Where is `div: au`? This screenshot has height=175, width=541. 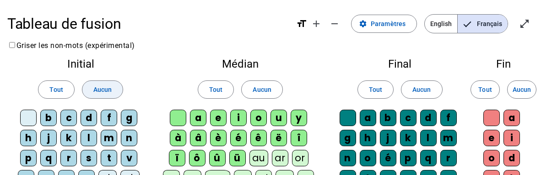
div: au is located at coordinates (259, 158).